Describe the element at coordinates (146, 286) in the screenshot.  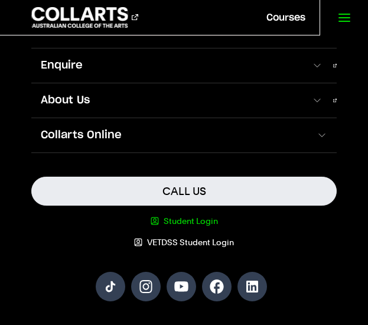
I see `a: Follow us on Instagram` at that location.